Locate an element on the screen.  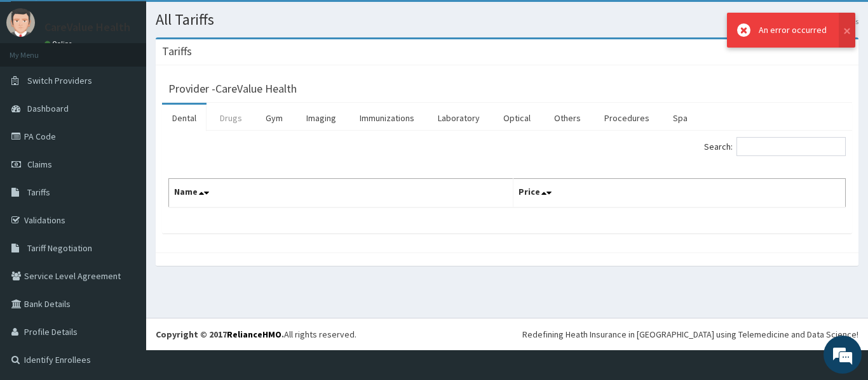
span: Claims is located at coordinates (39, 164).